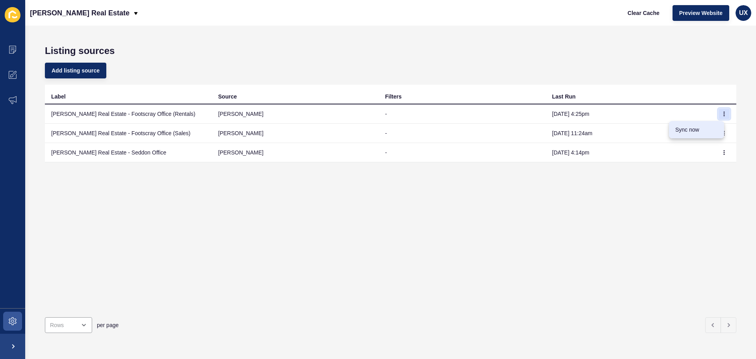 Image resolution: width=756 pixels, height=359 pixels. Describe the element at coordinates (564, 97) in the screenshot. I see `div: Last Run` at that location.